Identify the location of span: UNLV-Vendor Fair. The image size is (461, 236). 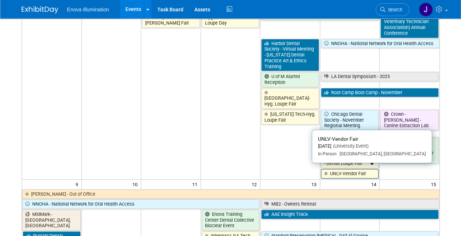
(338, 139).